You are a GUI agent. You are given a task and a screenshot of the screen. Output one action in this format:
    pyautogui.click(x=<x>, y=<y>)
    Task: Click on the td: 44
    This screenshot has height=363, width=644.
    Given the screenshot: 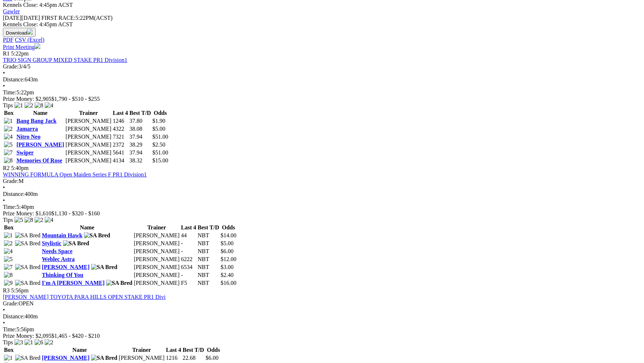 What is the action you would take?
    pyautogui.click(x=189, y=236)
    